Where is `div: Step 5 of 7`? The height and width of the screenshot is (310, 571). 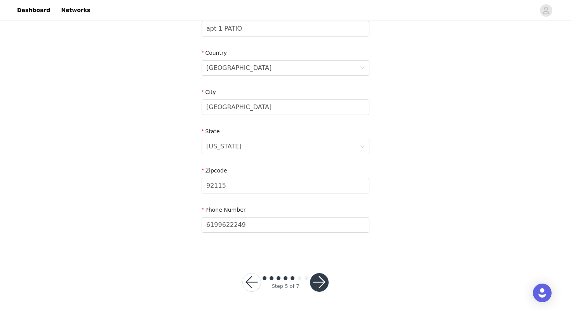 div: Step 5 of 7 is located at coordinates (285, 286).